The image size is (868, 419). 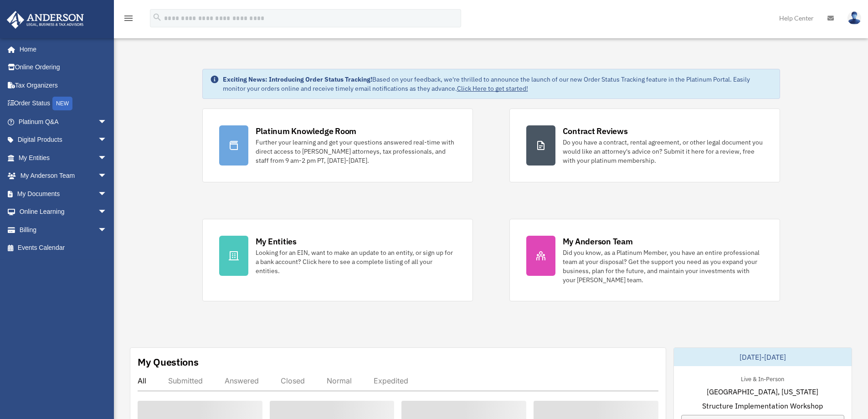 What do you see at coordinates (663, 151) in the screenshot?
I see `div: Do you have a contract, rental agreement, or other legal document you would like an attorney's ad...` at bounding box center [663, 151].